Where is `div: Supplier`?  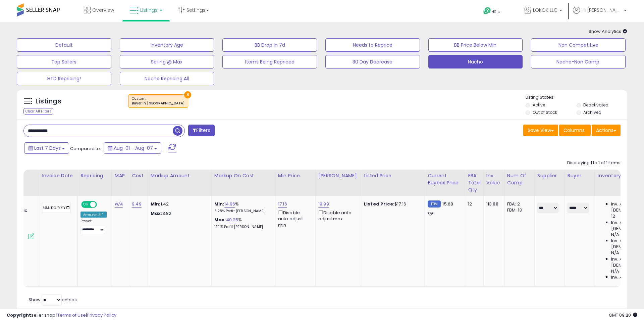
div: Supplier is located at coordinates (549, 176).